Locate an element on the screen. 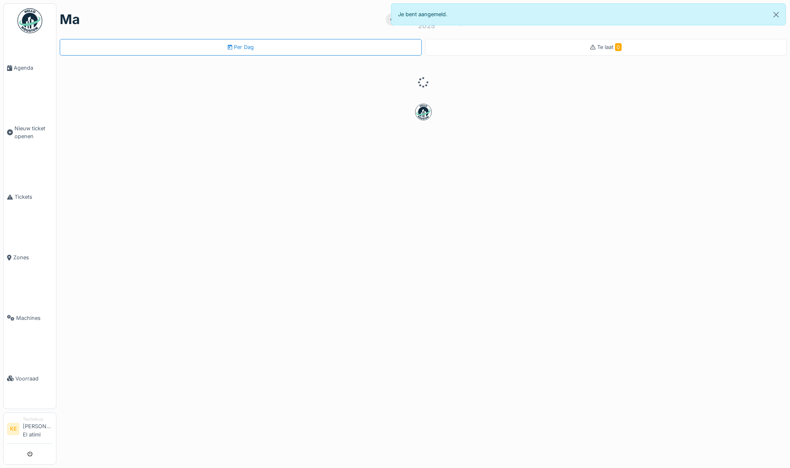 The height and width of the screenshot is (468, 790). span: Tickets is located at coordinates (34, 197).